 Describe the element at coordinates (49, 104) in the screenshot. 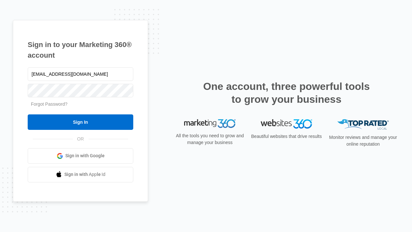

I see `a: Forgot Password?` at that location.